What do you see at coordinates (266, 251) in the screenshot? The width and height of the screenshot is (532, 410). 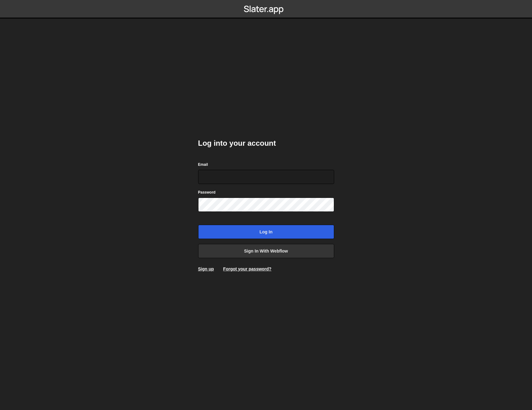 I see `a: Sign in with Webflow` at bounding box center [266, 251].